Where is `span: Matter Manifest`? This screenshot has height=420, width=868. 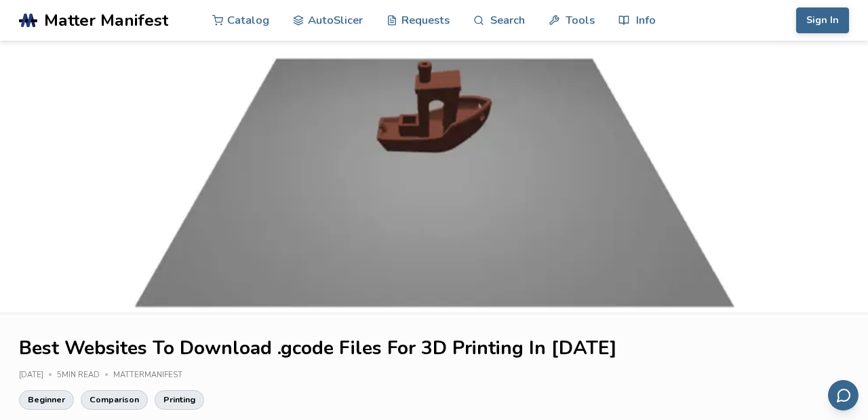 span: Matter Manifest is located at coordinates (106, 20).